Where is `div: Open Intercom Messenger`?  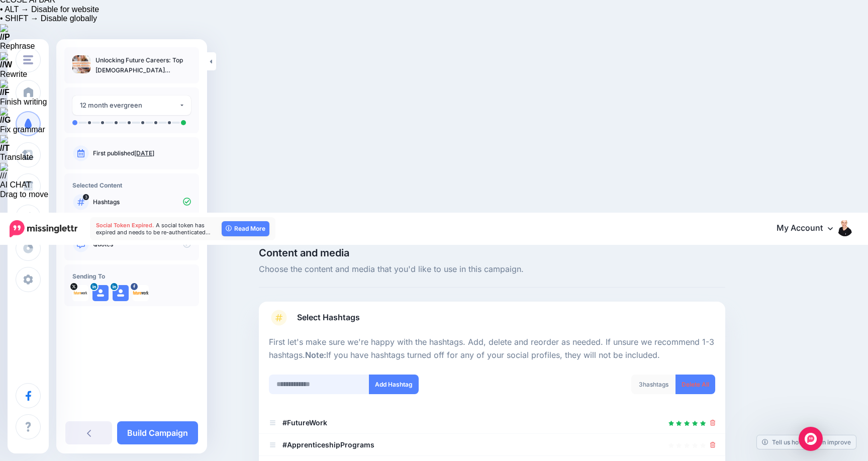 div: Open Intercom Messenger is located at coordinates (811, 439).